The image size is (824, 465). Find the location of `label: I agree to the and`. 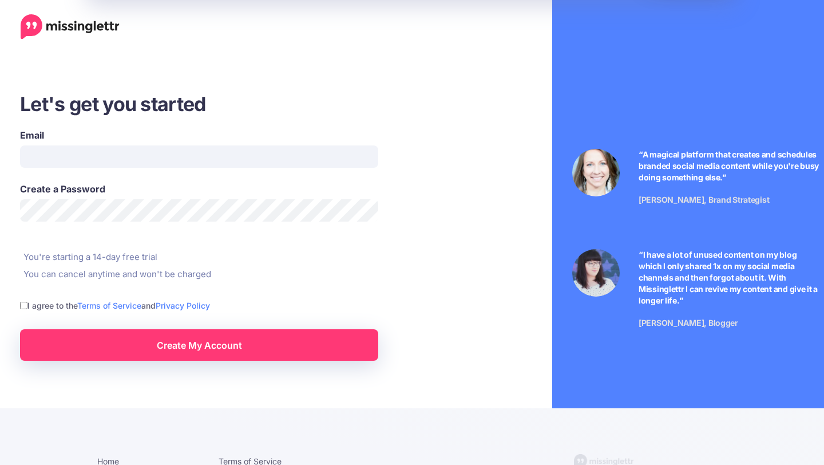

label: I agree to the and is located at coordinates (118, 305).